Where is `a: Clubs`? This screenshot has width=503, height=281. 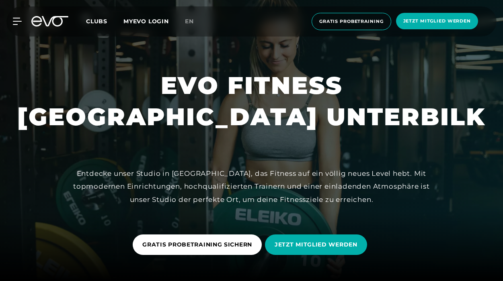
a: Clubs is located at coordinates (105, 21).